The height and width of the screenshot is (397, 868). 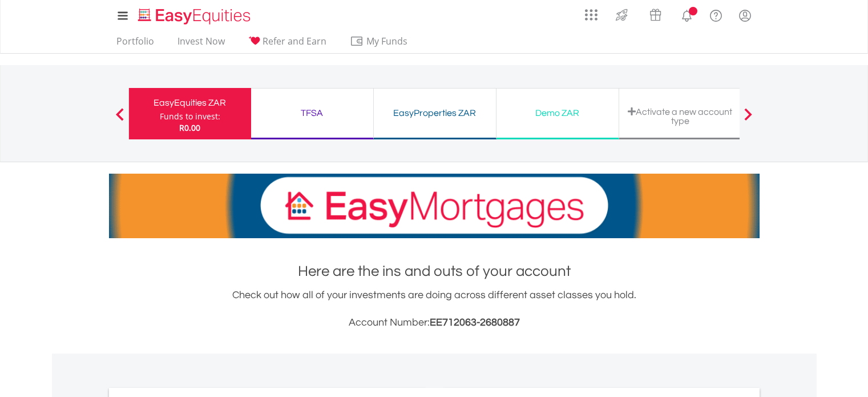 I want to click on a: My Profile, so click(x=745, y=16).